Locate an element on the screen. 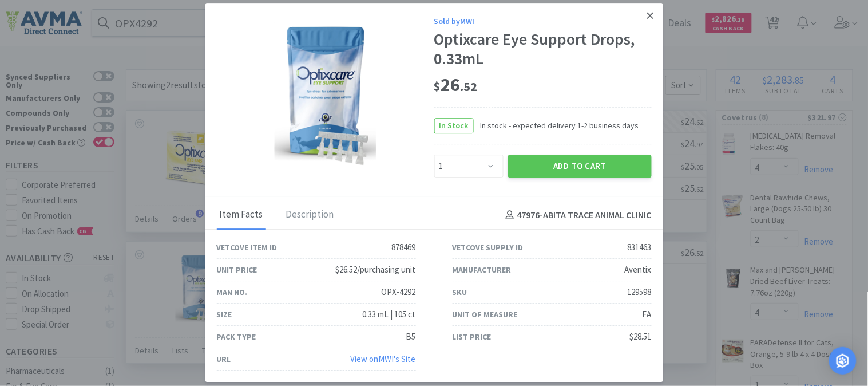  div: Aventix is located at coordinates (638, 270).